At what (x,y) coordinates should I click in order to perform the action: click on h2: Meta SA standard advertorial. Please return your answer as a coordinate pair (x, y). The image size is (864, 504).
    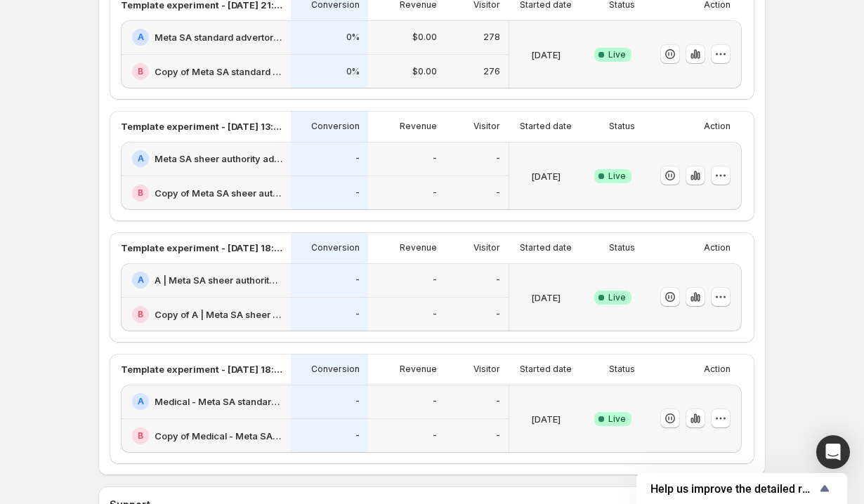
    Looking at the image, I should click on (219, 37).